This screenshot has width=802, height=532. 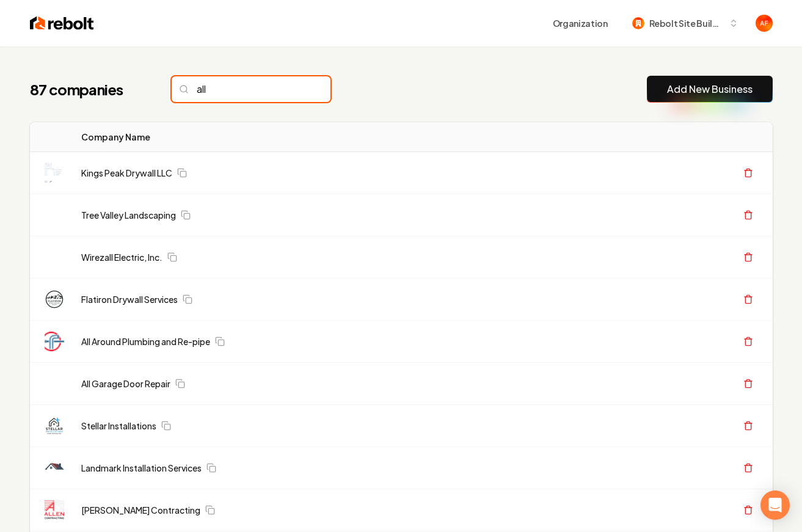 I want to click on h1: 87 companies, so click(x=89, y=89).